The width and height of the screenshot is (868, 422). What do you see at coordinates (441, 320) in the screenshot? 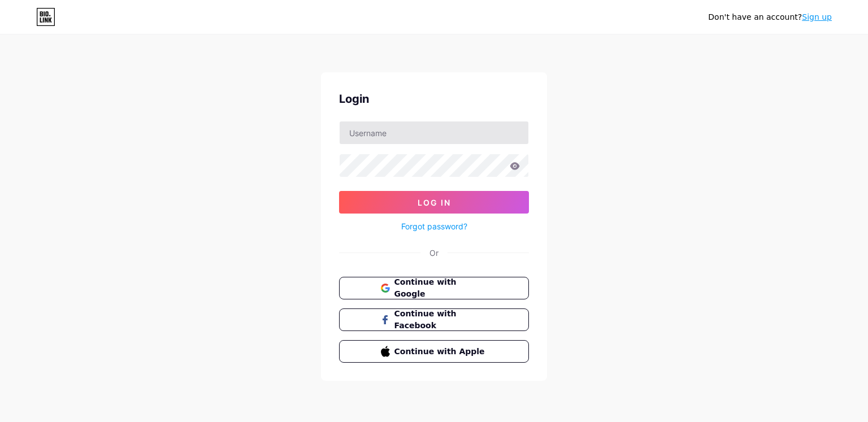
I see `span: Continue with Facebook` at bounding box center [441, 320].